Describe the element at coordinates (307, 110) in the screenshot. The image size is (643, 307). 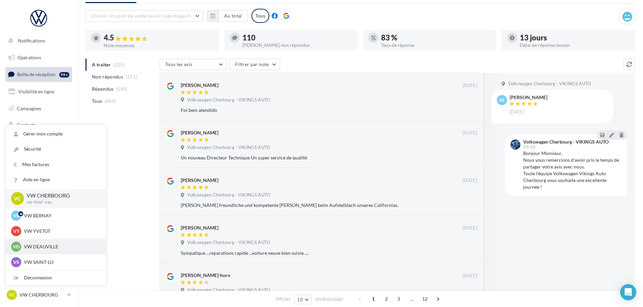
I see `div: Foi bem atendido` at that location.